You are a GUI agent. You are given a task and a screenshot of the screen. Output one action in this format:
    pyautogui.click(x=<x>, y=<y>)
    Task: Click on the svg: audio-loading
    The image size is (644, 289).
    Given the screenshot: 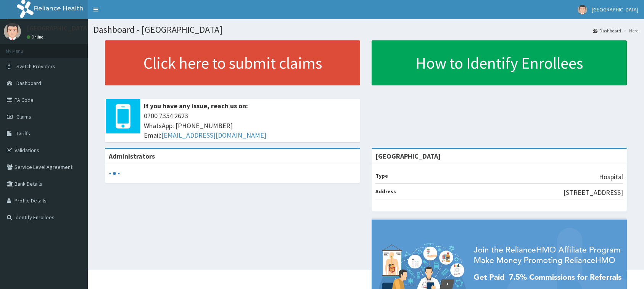 What is the action you would take?
    pyautogui.click(x=114, y=173)
    